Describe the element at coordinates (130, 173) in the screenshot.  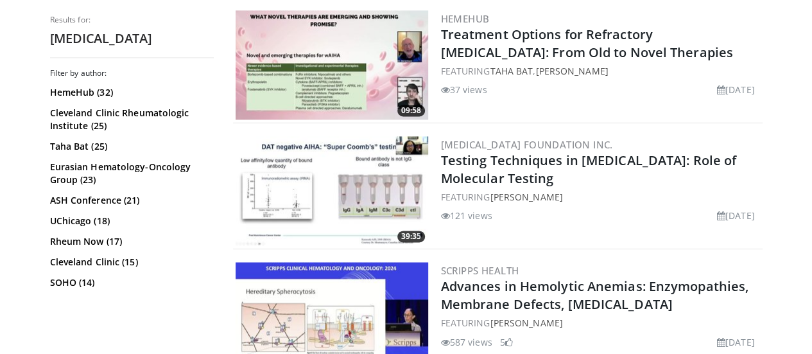
I see `a: Eurasian Hematology-Oncology Group (23)` at that location.